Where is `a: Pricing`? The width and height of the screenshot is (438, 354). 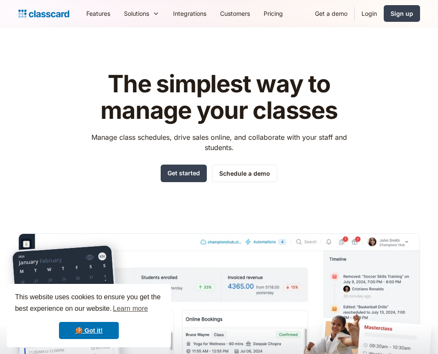 a: Pricing is located at coordinates (273, 13).